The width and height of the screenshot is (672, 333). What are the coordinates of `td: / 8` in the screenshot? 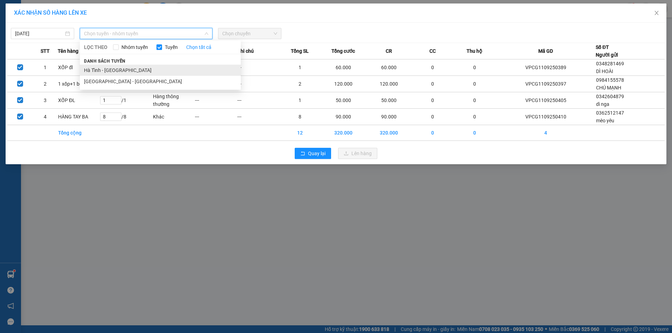 It's located at (126, 117).